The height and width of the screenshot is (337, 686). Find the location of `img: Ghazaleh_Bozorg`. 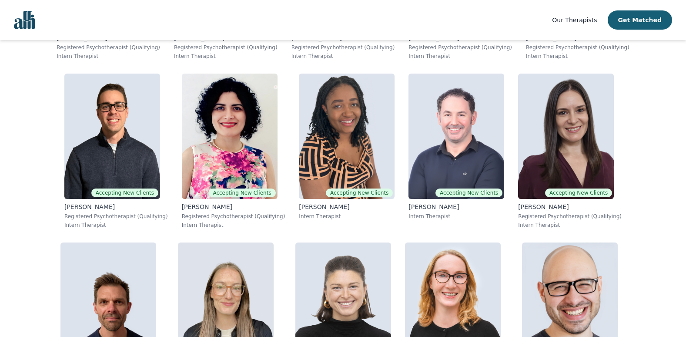

img: Ghazaleh_Bozorg is located at coordinates (230, 136).